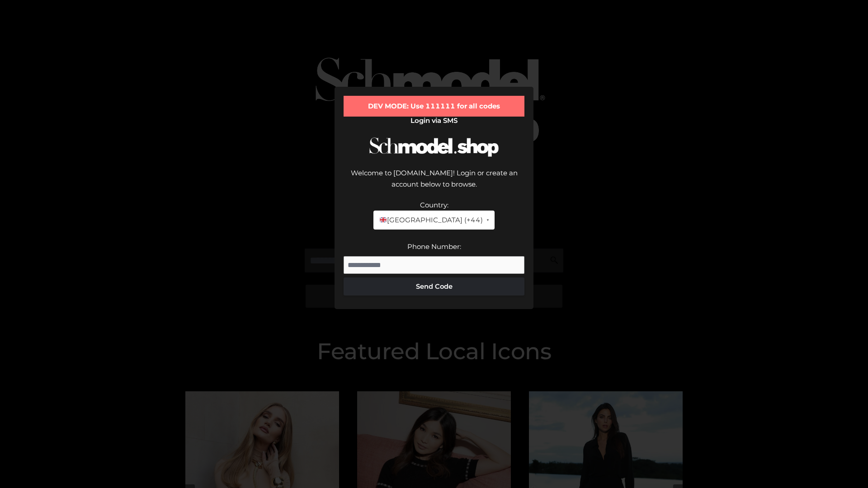 Image resolution: width=868 pixels, height=488 pixels. I want to click on label: Country:, so click(434, 205).